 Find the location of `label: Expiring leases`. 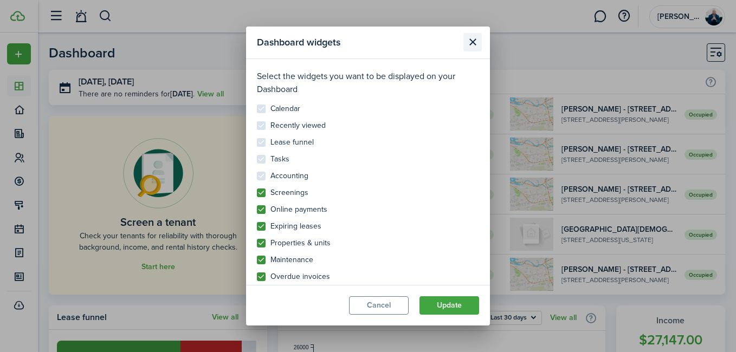

label: Expiring leases is located at coordinates (289, 227).